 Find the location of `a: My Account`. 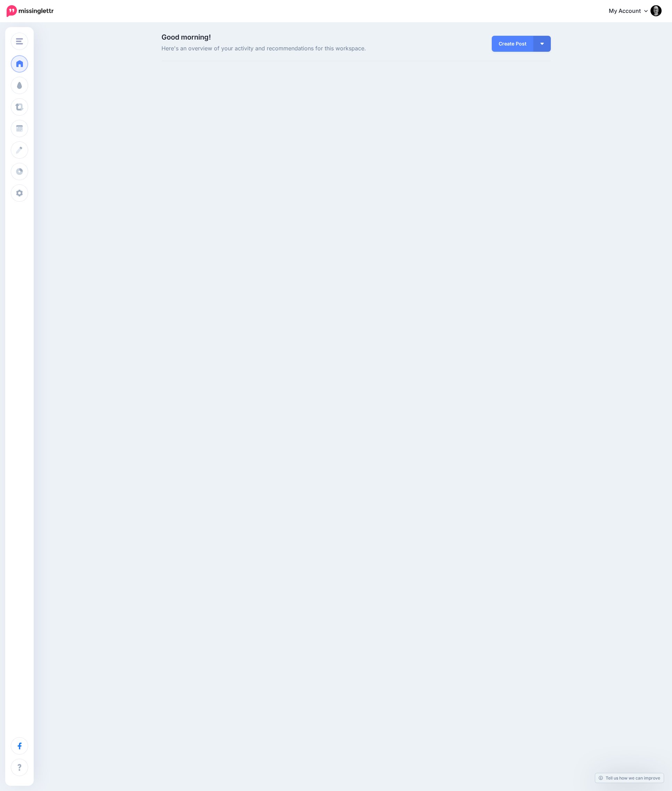

a: My Account is located at coordinates (631, 11).